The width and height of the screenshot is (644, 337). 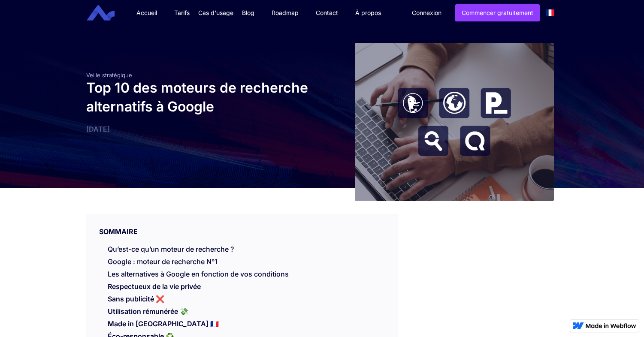 I want to click on div: SOMMAIRE, so click(x=242, y=225).